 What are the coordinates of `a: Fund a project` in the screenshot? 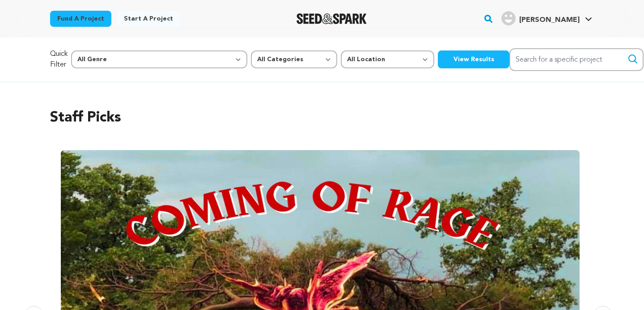 It's located at (81, 19).